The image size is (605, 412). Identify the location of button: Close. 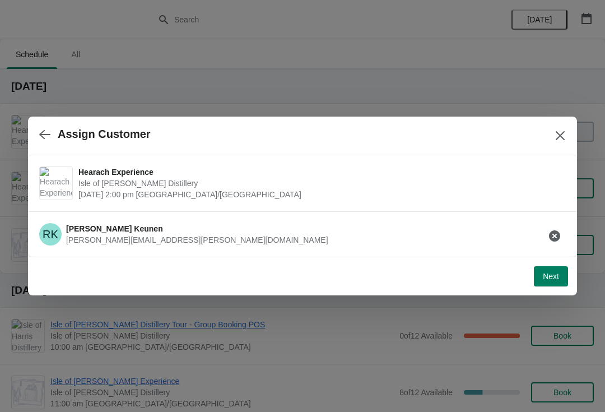
(560, 136).